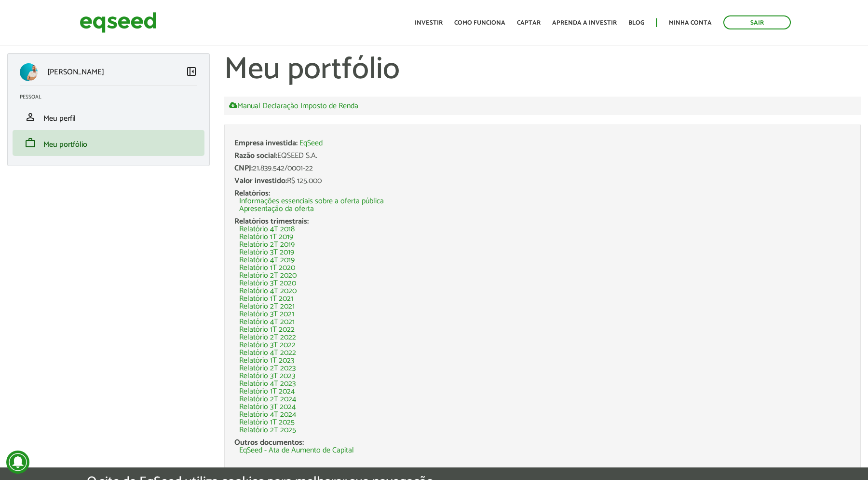  I want to click on span: Valor investido:, so click(261, 180).